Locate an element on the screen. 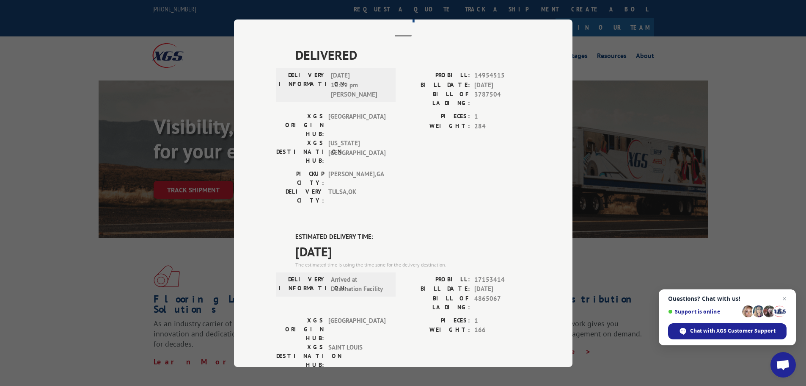 Image resolution: width=806 pixels, height=386 pixels. div: The estimated time is using the time zone for the delivery destination. is located at coordinates (413, 264).